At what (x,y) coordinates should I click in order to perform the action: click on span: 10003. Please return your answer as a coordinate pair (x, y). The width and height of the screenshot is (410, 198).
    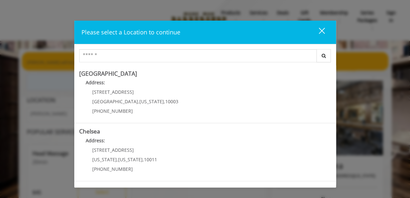
    Looking at the image, I should click on (172, 101).